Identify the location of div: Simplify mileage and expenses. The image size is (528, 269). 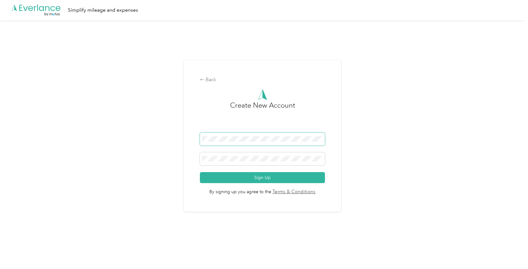
(103, 10).